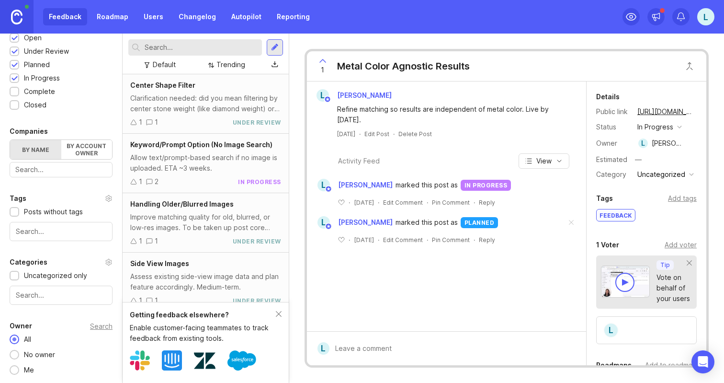 The height and width of the screenshot is (383, 724). I want to click on button: Close button, so click(690, 66).